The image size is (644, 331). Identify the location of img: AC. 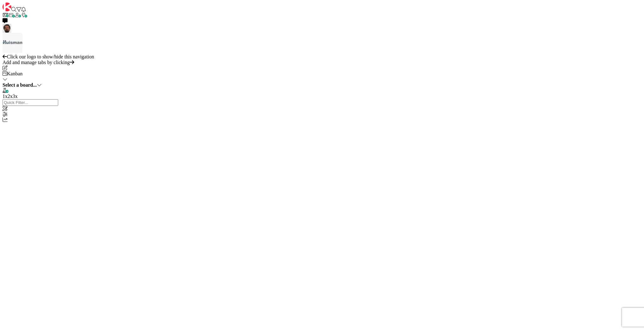
(7, 28).